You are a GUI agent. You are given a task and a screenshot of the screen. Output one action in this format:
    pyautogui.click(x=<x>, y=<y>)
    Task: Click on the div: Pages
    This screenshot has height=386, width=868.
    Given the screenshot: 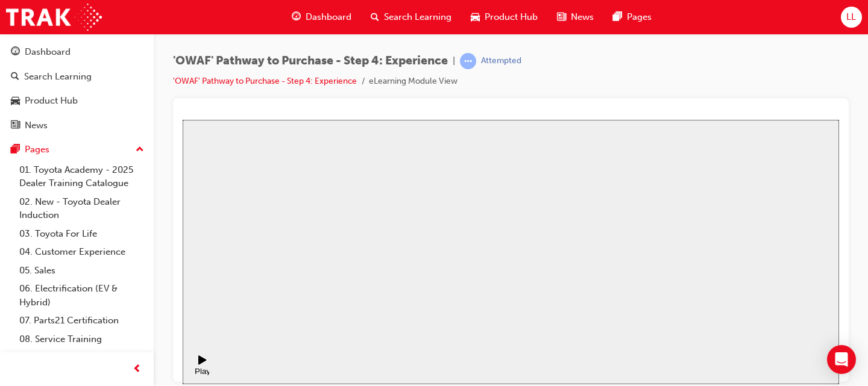 What is the action you would take?
    pyautogui.click(x=37, y=149)
    